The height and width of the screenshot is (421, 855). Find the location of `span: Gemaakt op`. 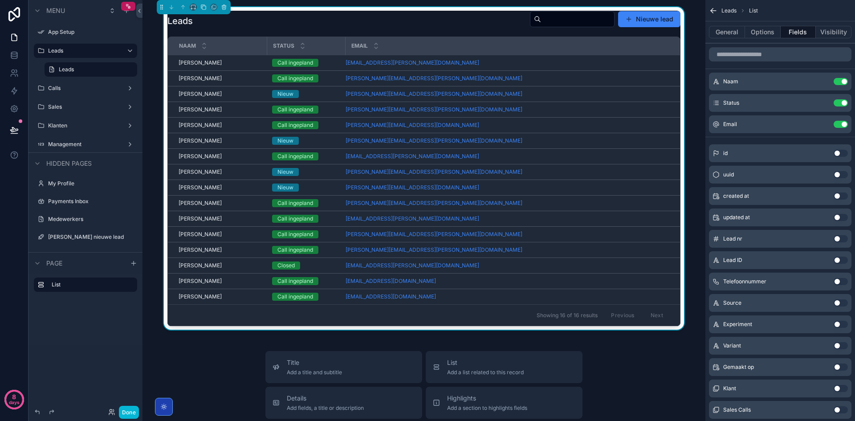

span: Gemaakt op is located at coordinates (739, 367).